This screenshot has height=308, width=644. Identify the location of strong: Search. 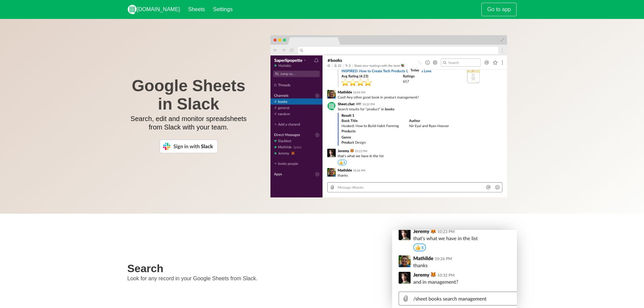
(145, 268).